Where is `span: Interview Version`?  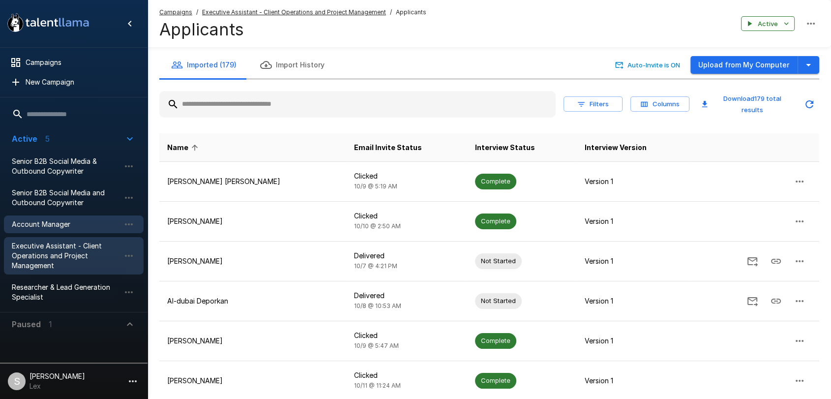
span: Interview Version is located at coordinates (616, 147).